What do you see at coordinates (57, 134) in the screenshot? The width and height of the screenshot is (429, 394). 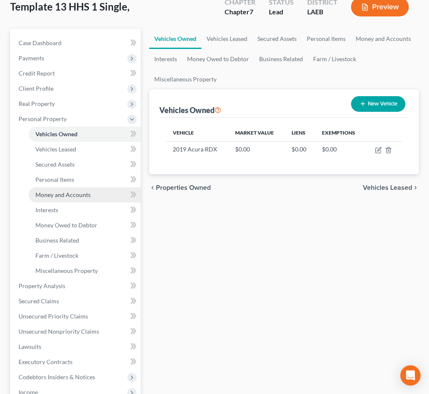 I see `span: Vehicles Owned` at bounding box center [57, 134].